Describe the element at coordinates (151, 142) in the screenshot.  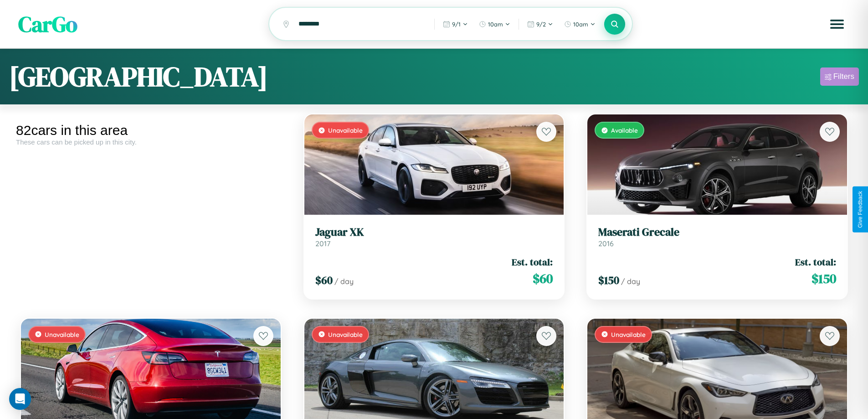
I see `div: These cars can be picked up in this city.` at that location.